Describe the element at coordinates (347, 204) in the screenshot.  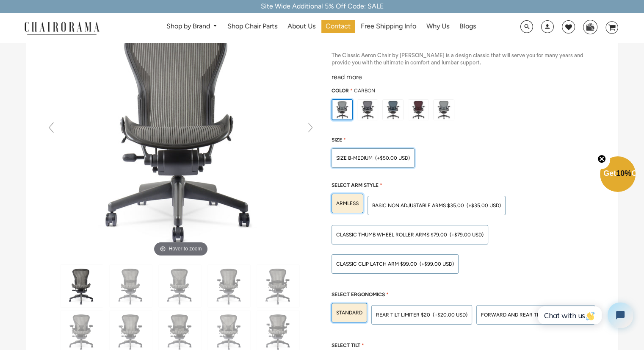
I see `span: ARMLESS` at that location.